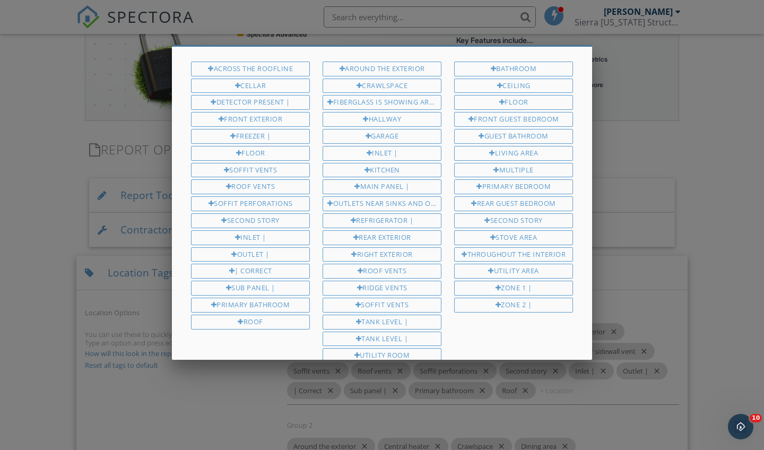  What do you see at coordinates (382, 119) in the screenshot?
I see `div: Hallway` at bounding box center [382, 119].